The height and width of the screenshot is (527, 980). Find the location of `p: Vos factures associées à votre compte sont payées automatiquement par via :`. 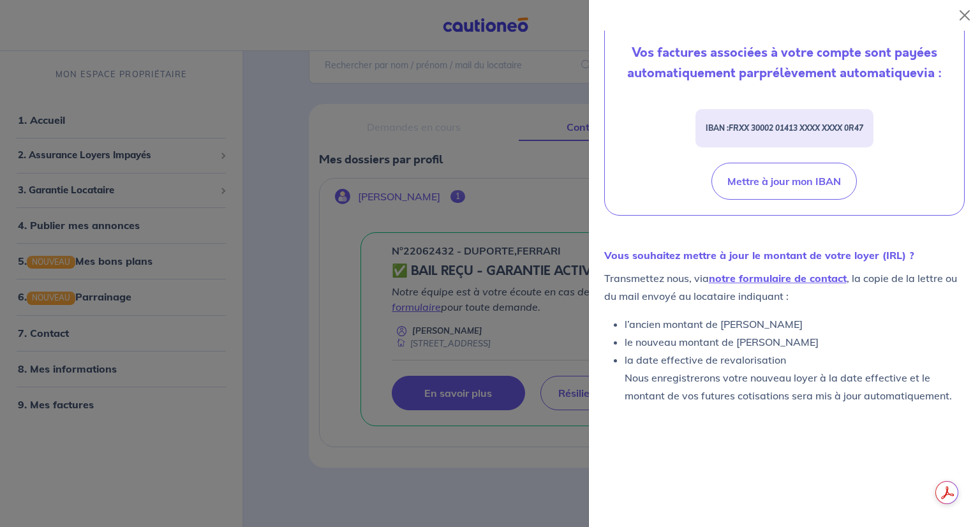

p: Vos factures associées à votre compte sont payées automatiquement par via : is located at coordinates (784, 64).